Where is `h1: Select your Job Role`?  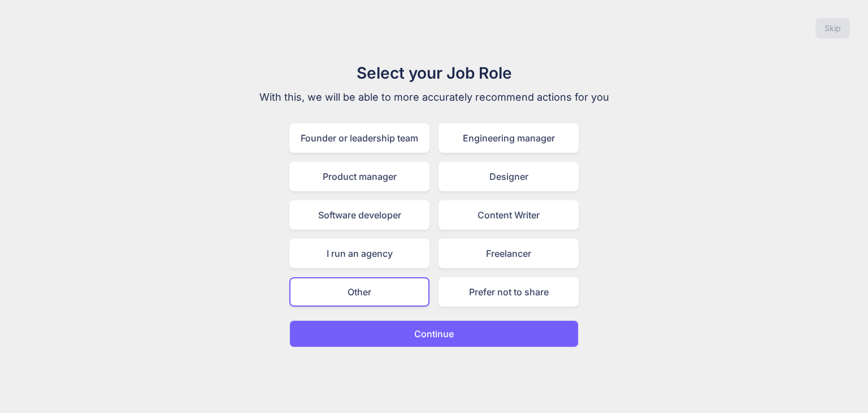
h1: Select your Job Role is located at coordinates (434, 73).